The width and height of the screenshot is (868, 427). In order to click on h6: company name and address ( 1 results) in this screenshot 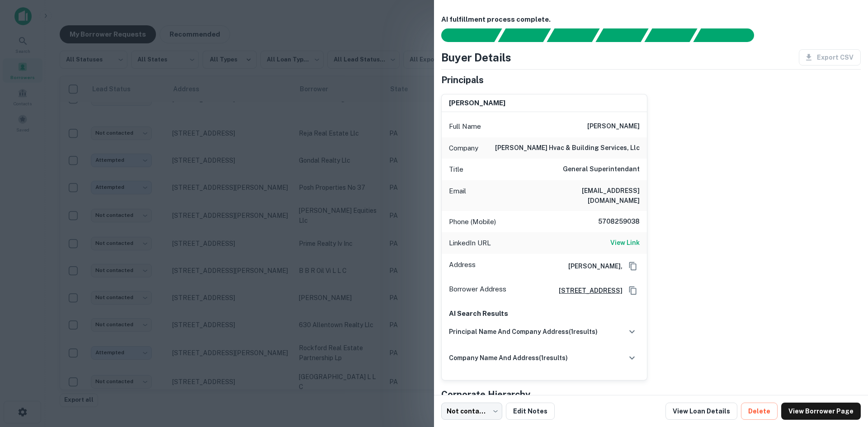, I will do `click(508, 358)`.